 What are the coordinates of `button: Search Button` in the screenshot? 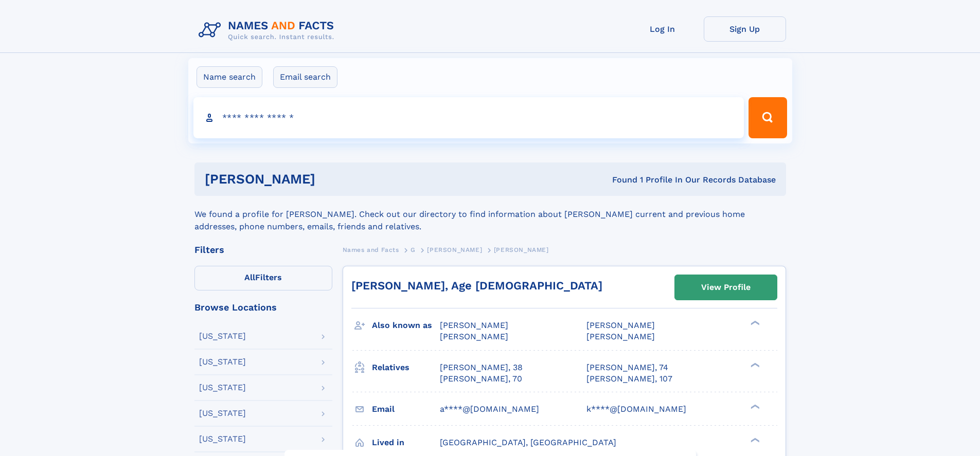 It's located at (767, 117).